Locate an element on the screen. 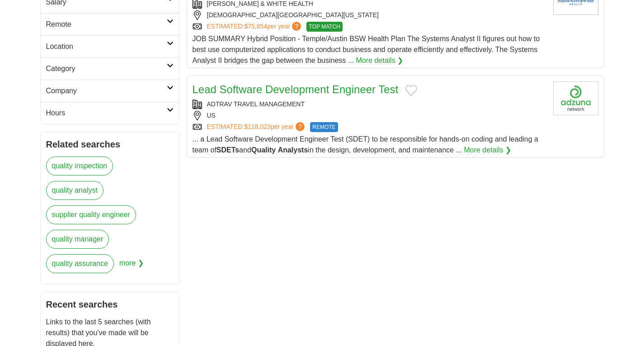 Image resolution: width=644 pixels, height=346 pixels. a: quality manager is located at coordinates (77, 239).